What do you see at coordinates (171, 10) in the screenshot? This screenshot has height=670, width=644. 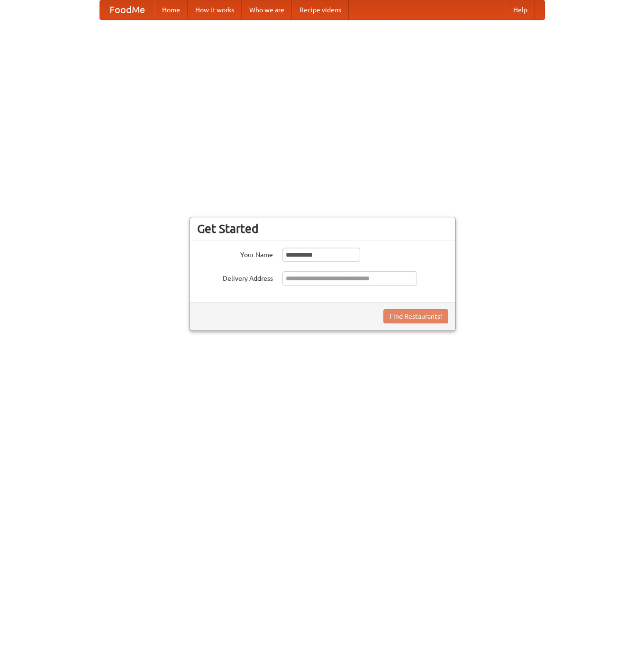 I see `a: Home` at bounding box center [171, 10].